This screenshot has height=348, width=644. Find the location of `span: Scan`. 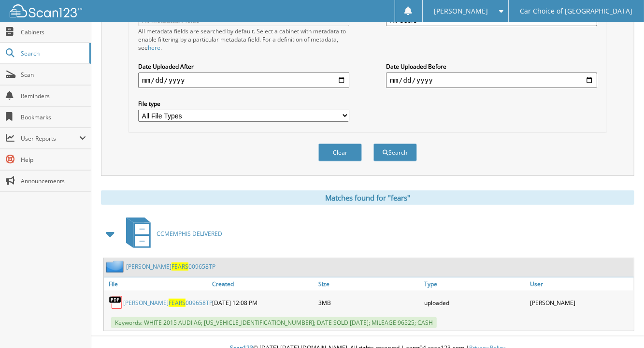

span: Scan is located at coordinates (53, 74).